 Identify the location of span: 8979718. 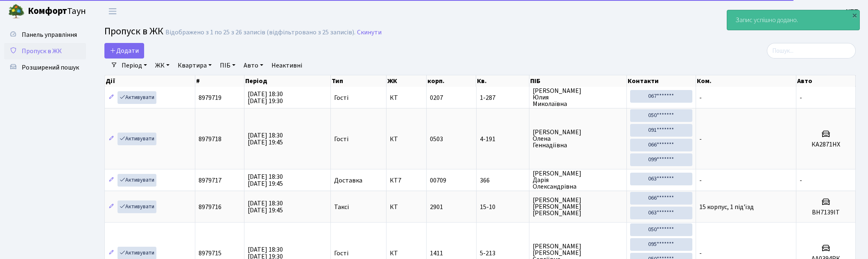
(210, 139).